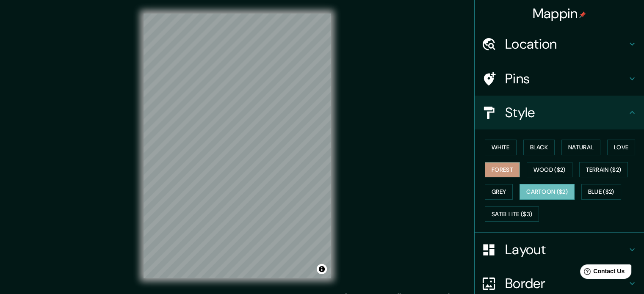 This screenshot has width=644, height=294. Describe the element at coordinates (566, 113) in the screenshot. I see `h4: Style` at that location.